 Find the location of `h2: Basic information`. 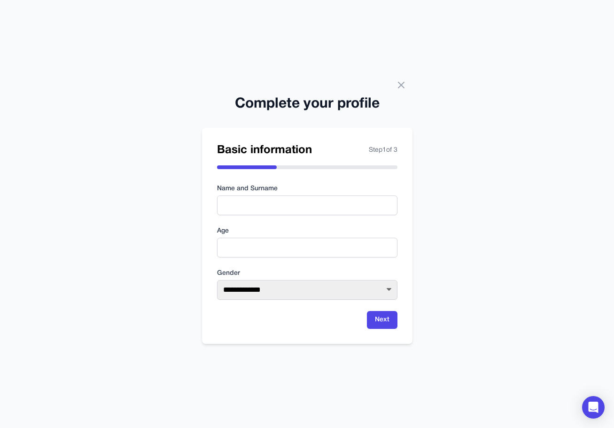

h2: Basic information is located at coordinates (264, 150).